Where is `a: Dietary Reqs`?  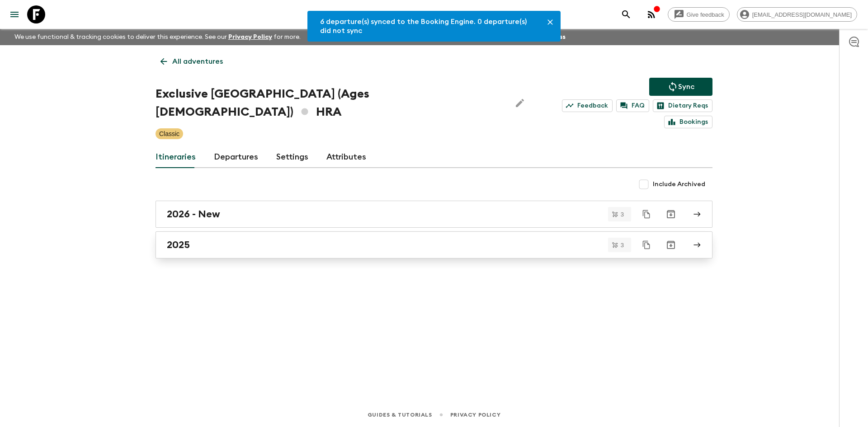 a: Dietary Reqs is located at coordinates (683, 106).